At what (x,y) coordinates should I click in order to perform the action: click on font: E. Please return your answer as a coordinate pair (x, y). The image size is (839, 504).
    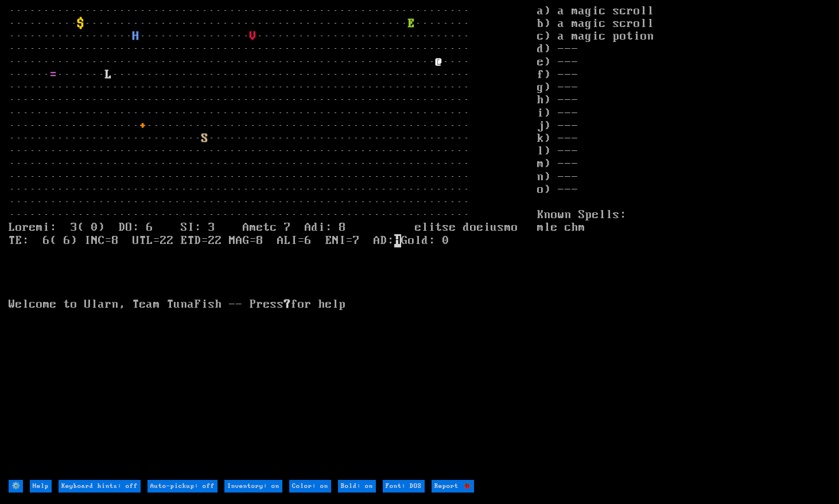
    Looking at the image, I should click on (412, 23).